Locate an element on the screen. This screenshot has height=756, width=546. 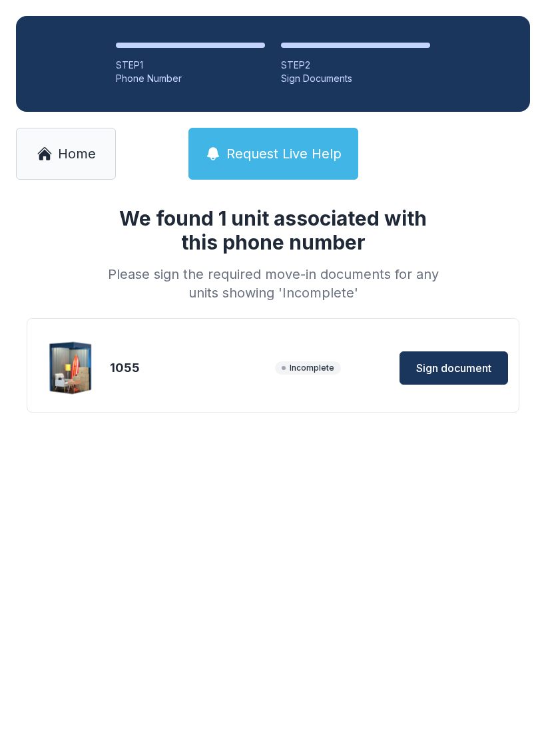
div: Phone Number is located at coordinates (191, 78).